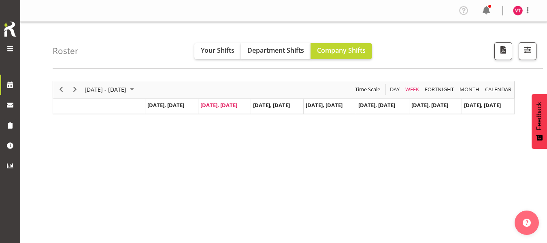 The image size is (547, 243). What do you see at coordinates (276, 51) in the screenshot?
I see `button: Department Shifts` at bounding box center [276, 51].